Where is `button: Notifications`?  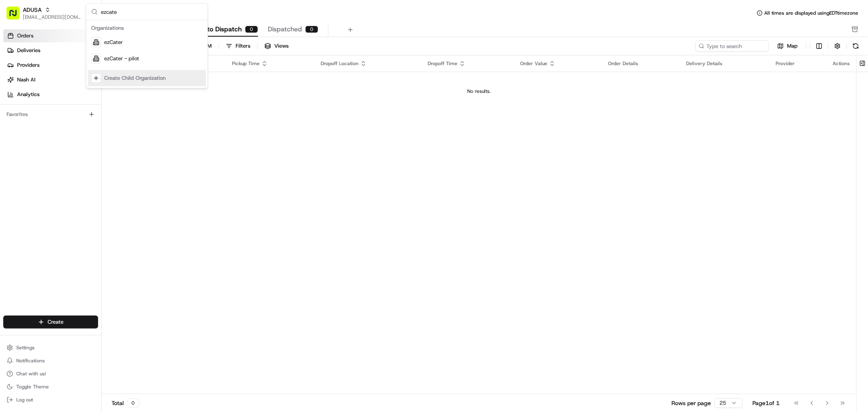
button: Notifications is located at coordinates (50, 360).